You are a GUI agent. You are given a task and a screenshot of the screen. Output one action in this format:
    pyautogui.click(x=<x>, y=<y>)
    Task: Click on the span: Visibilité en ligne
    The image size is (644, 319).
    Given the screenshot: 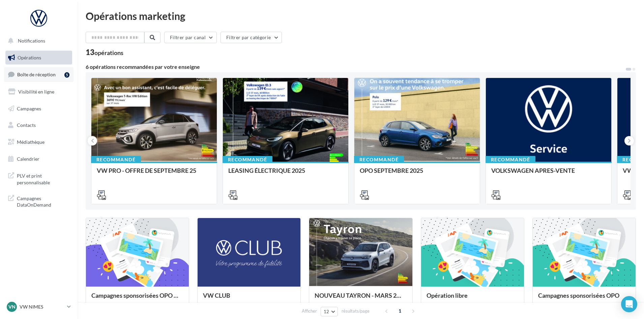 What is the action you would take?
    pyautogui.click(x=36, y=91)
    